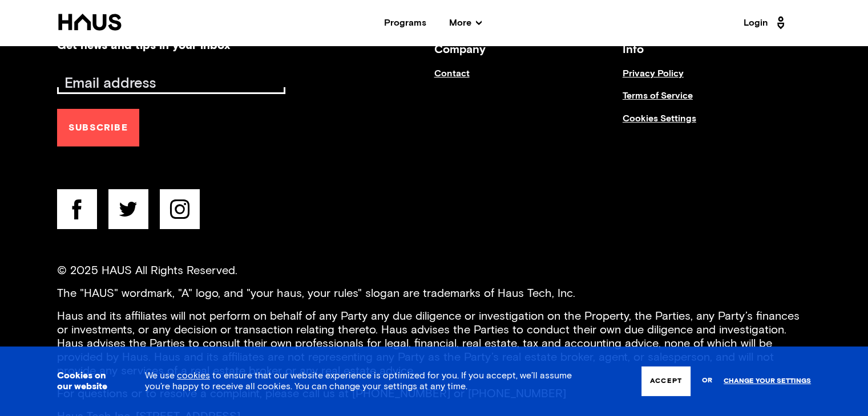 The height and width of the screenshot is (416, 868). I want to click on h2: Get news and tips in your inbox, so click(143, 45).